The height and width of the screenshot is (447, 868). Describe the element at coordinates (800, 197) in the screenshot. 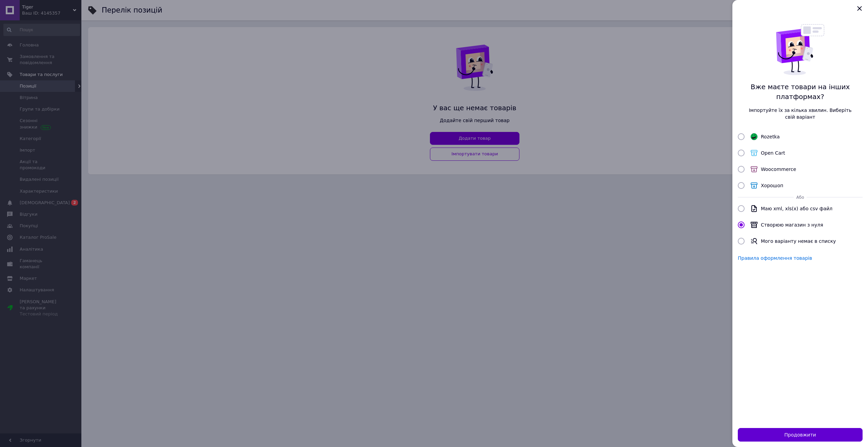

I see `span: Або` at that location.